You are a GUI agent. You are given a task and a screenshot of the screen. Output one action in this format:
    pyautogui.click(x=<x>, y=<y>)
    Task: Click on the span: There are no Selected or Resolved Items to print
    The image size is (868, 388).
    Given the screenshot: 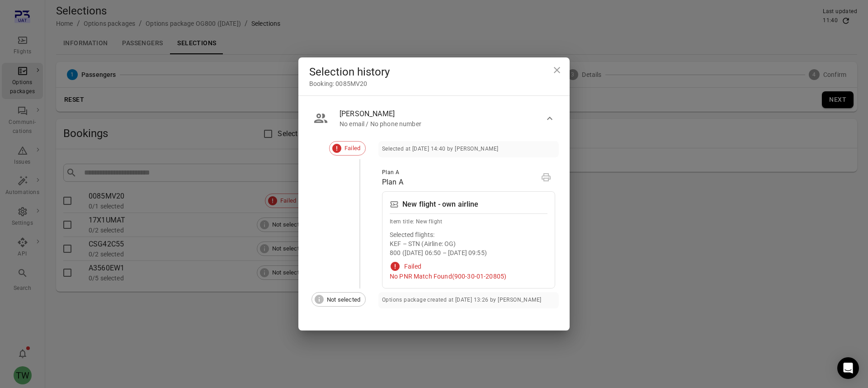 What is the action you would take?
    pyautogui.click(x=546, y=178)
    